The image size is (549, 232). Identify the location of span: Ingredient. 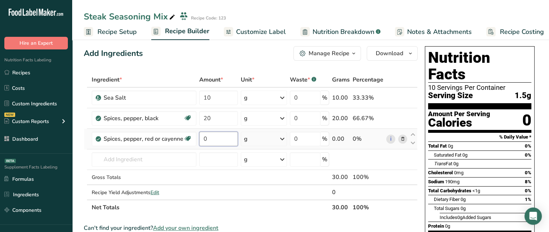
(107, 80).